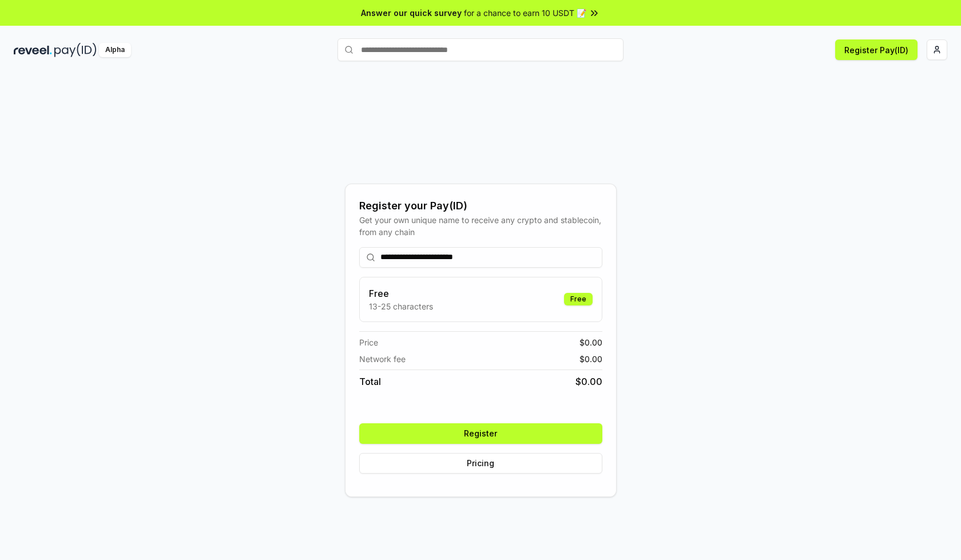  I want to click on img: pay_id, so click(76, 49).